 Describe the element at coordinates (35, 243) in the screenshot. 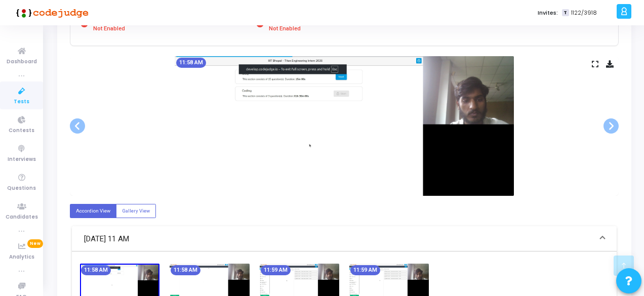

I see `span: New` at that location.